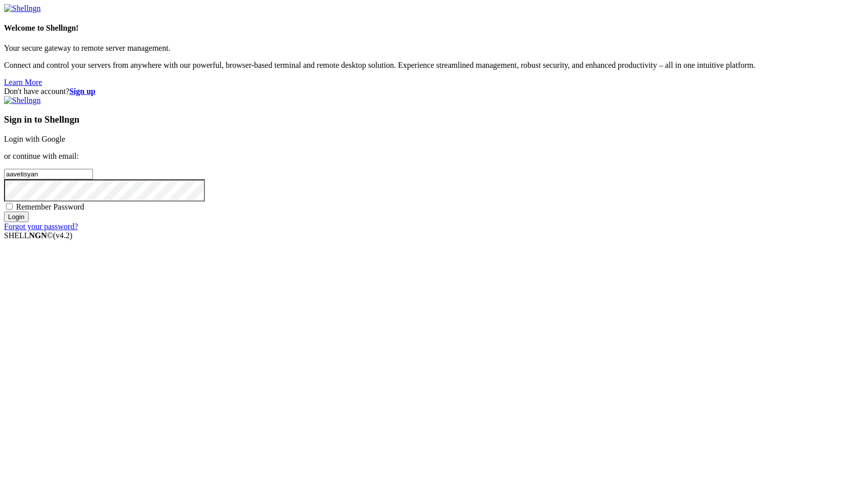 This screenshot has height=500, width=868. I want to click on div: Don't have account?, so click(434, 91).